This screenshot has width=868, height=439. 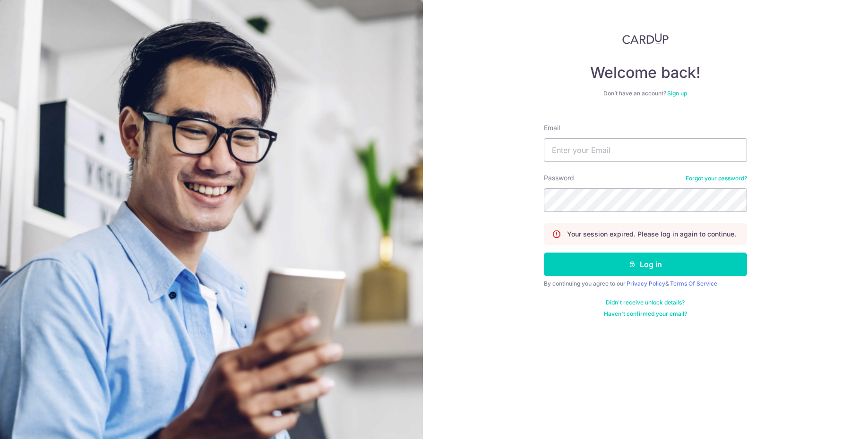 I want to click on button: Log in, so click(x=645, y=264).